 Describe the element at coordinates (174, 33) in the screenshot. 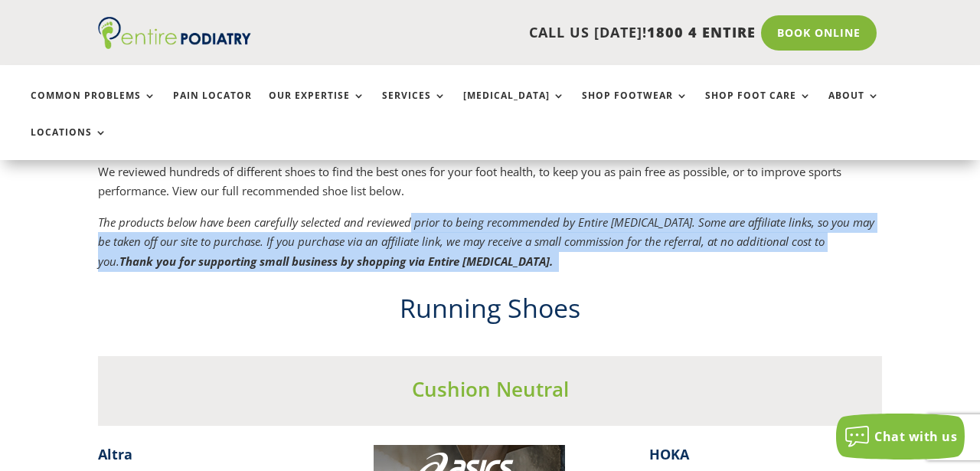

I see `img: logo (1)` at that location.